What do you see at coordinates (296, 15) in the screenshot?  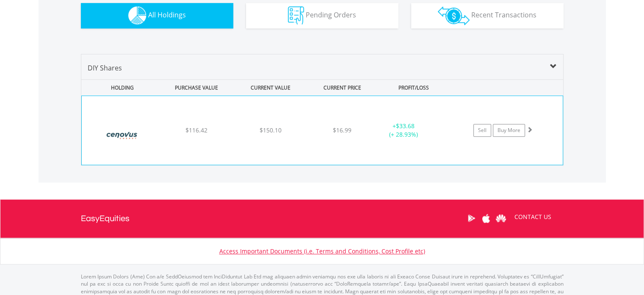 I see `img: pending_instructions-wht.png` at bounding box center [296, 15].